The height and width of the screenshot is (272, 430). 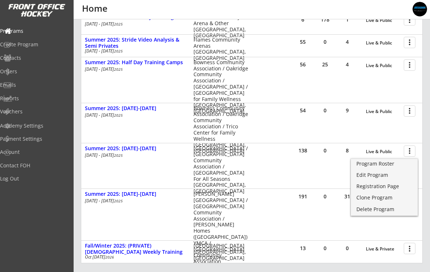 What do you see at coordinates (303, 248) in the screenshot?
I see `div: 13` at bounding box center [303, 248].